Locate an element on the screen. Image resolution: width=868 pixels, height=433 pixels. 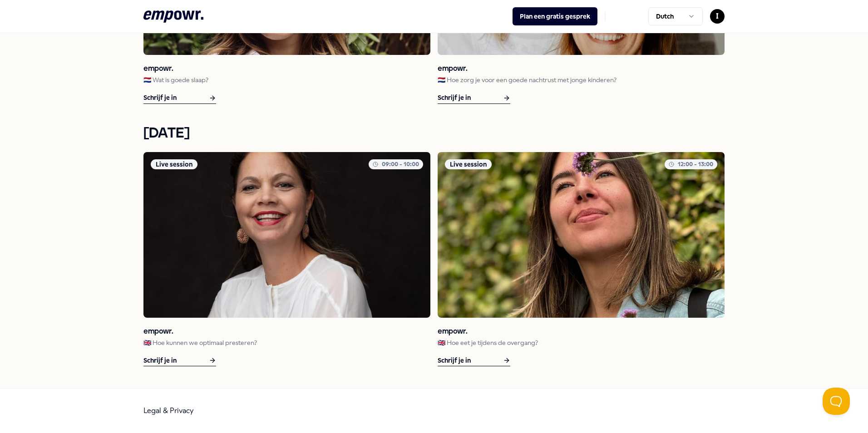
button: Plan een gratis gesprek is located at coordinates (554, 17).